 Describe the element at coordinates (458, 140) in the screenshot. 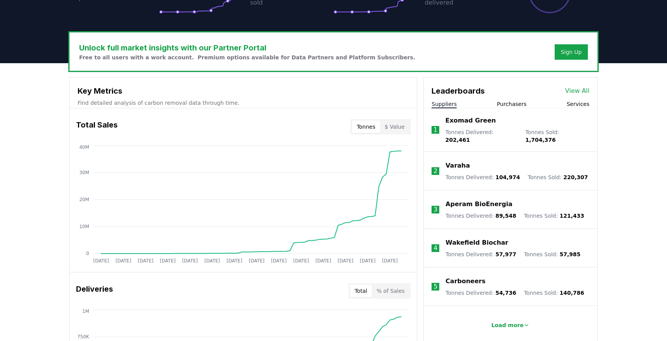

I see `span: 202,461` at that location.